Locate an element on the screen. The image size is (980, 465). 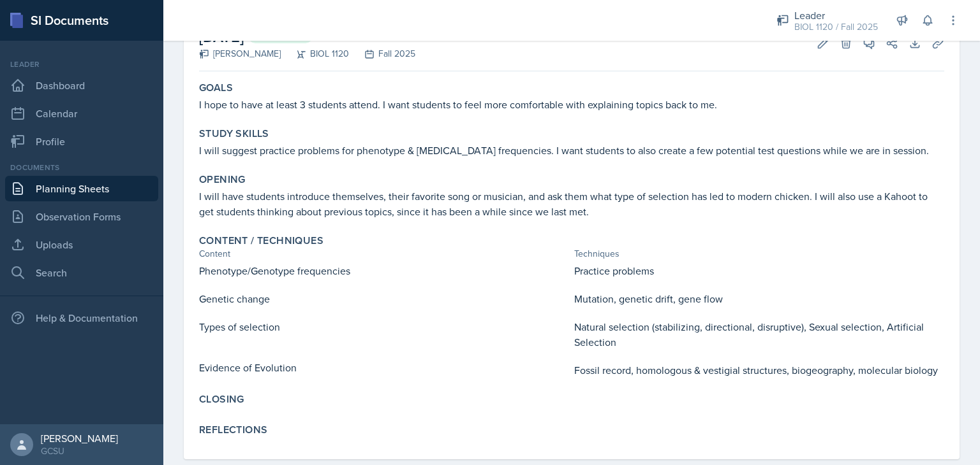
p: I hope to have at least 3 students attend. I want students to feel more comfortable with explaini... is located at coordinates (571, 104).